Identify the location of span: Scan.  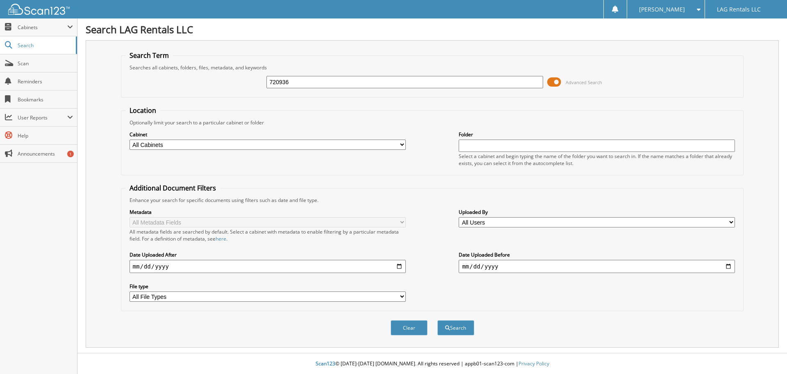
(45, 63).